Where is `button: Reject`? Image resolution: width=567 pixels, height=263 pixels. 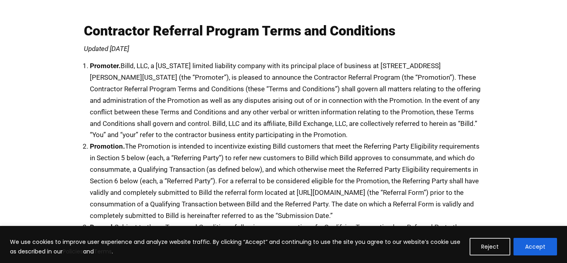
button: Reject is located at coordinates (490, 247).